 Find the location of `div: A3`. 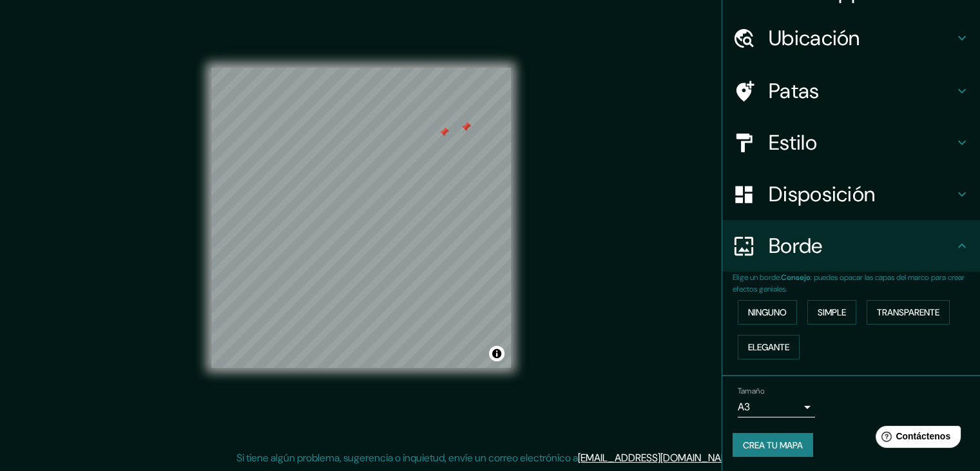

div: A3 is located at coordinates (777, 407).